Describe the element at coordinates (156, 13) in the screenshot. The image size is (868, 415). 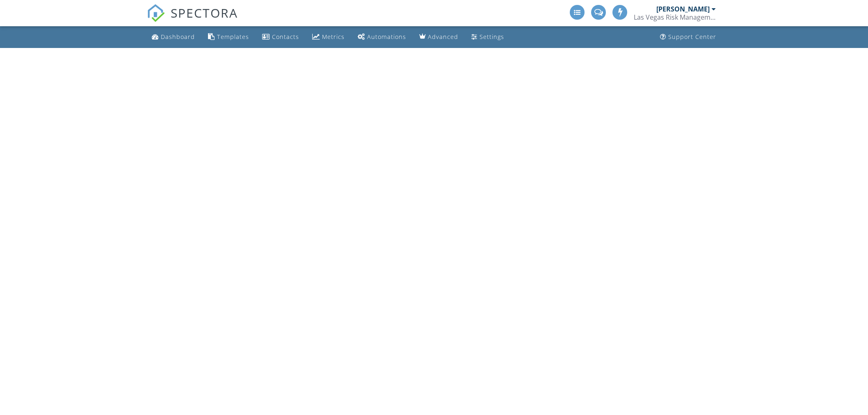
I see `img: The Best Home Inspection Software - Spectora` at that location.